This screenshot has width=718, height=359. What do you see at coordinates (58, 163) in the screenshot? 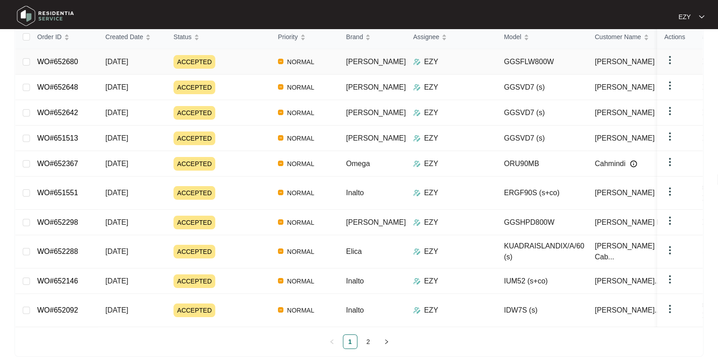
I see `a: WO#652367` at bounding box center [58, 163].